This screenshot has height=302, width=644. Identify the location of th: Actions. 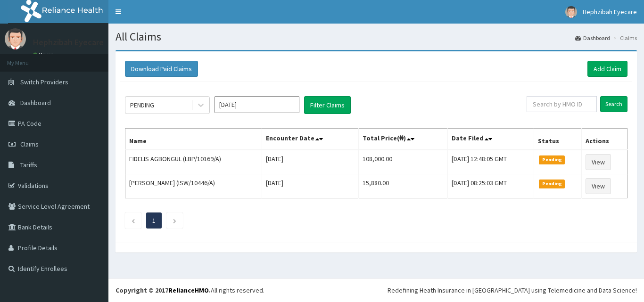
(604, 140).